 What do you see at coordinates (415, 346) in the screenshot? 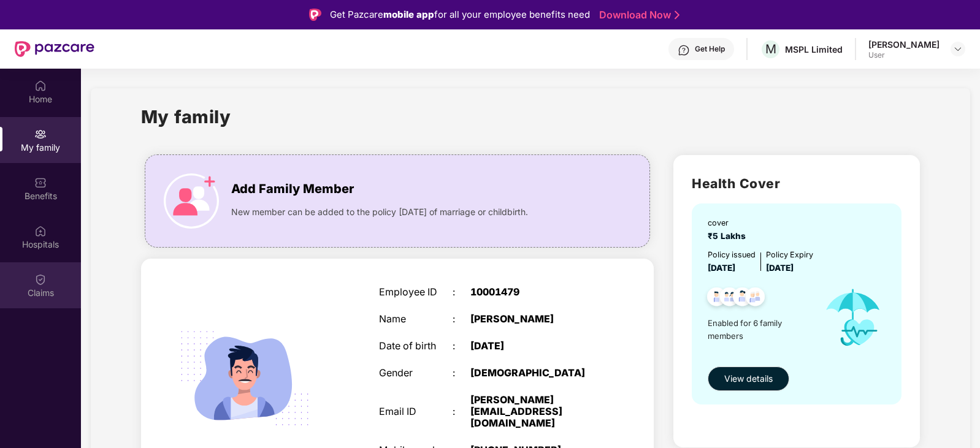
I see `div: Date of birth` at bounding box center [415, 346].